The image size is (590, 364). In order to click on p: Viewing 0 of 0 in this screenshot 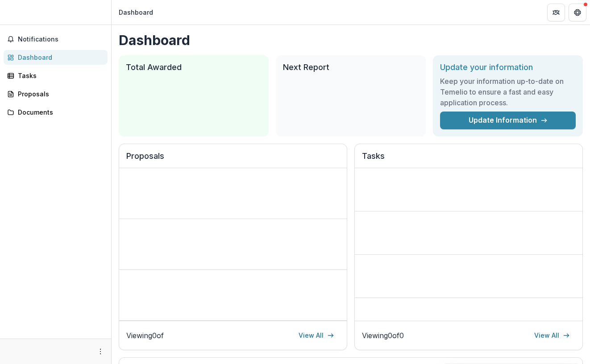, I will do `click(383, 336)`.